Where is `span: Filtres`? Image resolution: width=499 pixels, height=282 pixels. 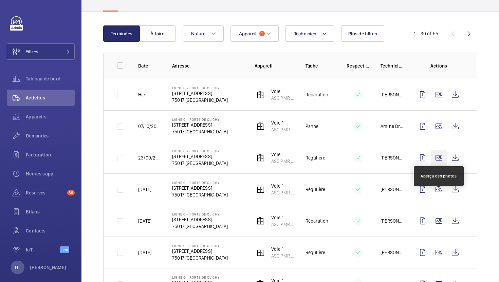 span: Filtres is located at coordinates (32, 52).